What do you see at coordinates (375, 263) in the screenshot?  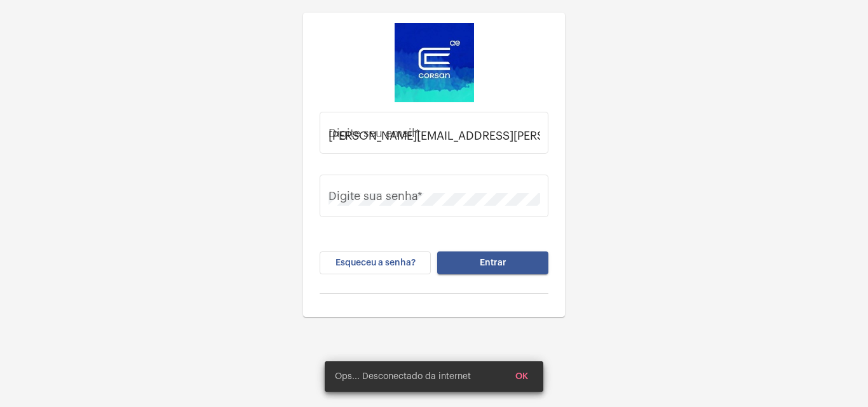 I see `button: Esqueceu a senha?` at bounding box center [375, 263].